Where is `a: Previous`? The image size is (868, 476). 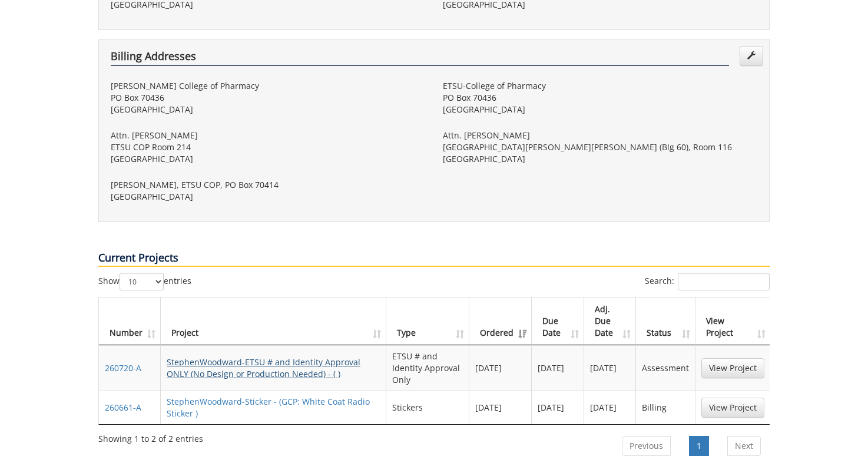 a: Previous is located at coordinates (646, 446).